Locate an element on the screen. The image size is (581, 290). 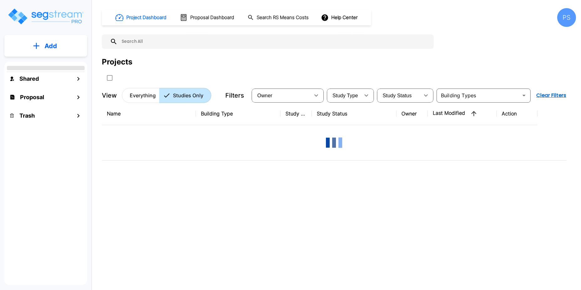
p: Studies Only is located at coordinates (188, 96).